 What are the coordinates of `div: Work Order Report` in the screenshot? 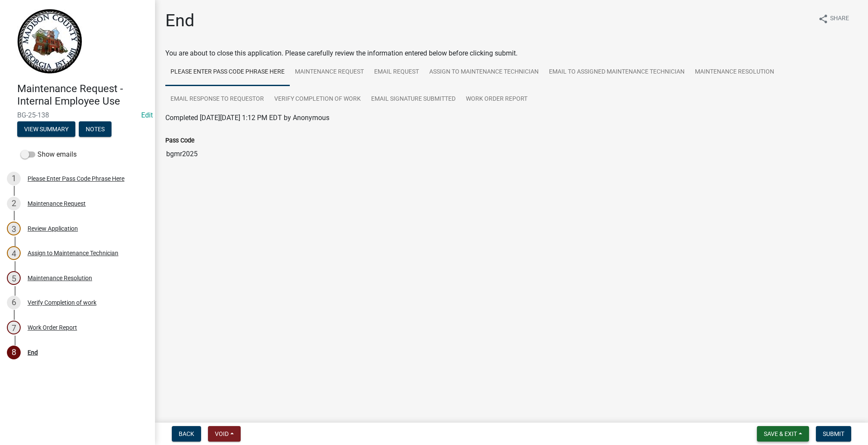 It's located at (52, 327).